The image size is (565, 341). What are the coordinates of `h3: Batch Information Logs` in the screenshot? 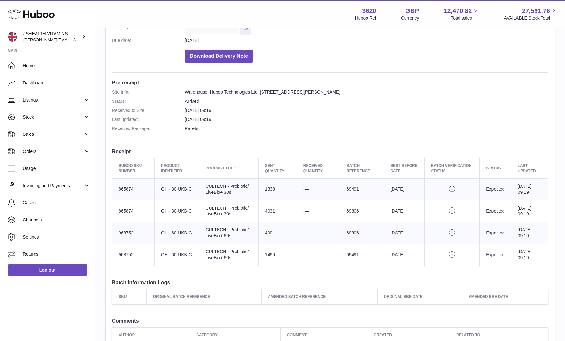 It's located at (330, 282).